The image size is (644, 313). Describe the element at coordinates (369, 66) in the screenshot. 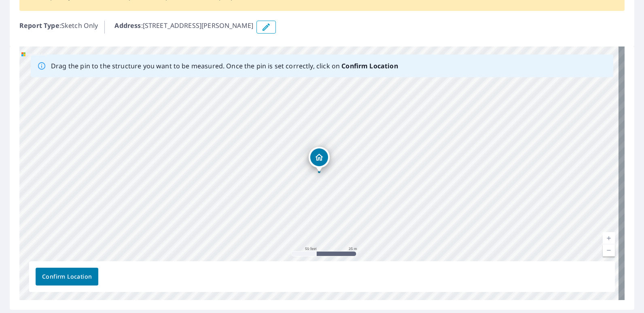

I see `b: Confirm Location` at that location.